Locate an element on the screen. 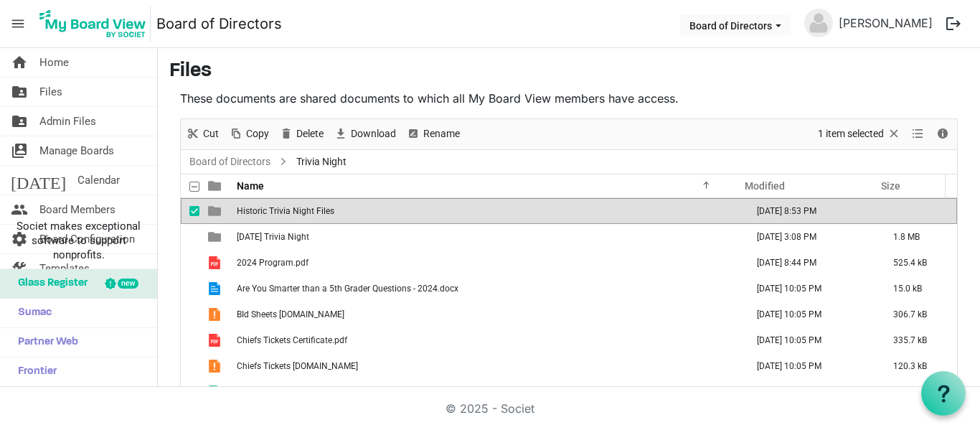  td: November 26, 2024 3:08 PM column header Modified is located at coordinates (810, 237).